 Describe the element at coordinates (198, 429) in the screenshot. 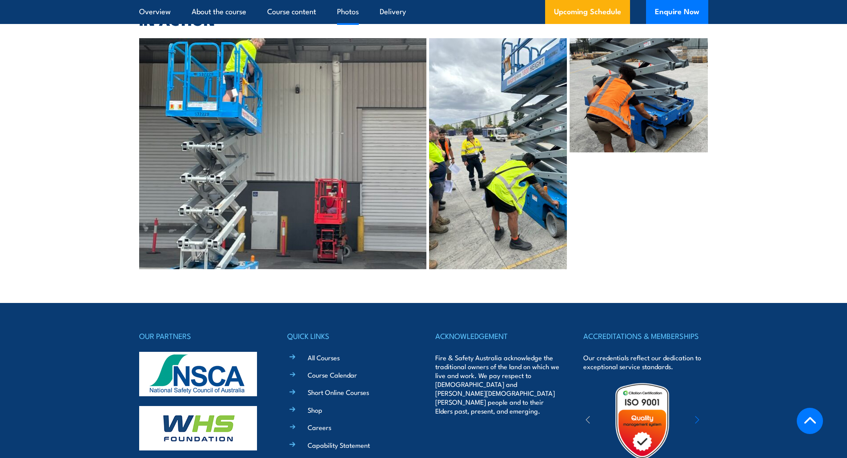

I see `img: whs-logo-footer` at that location.